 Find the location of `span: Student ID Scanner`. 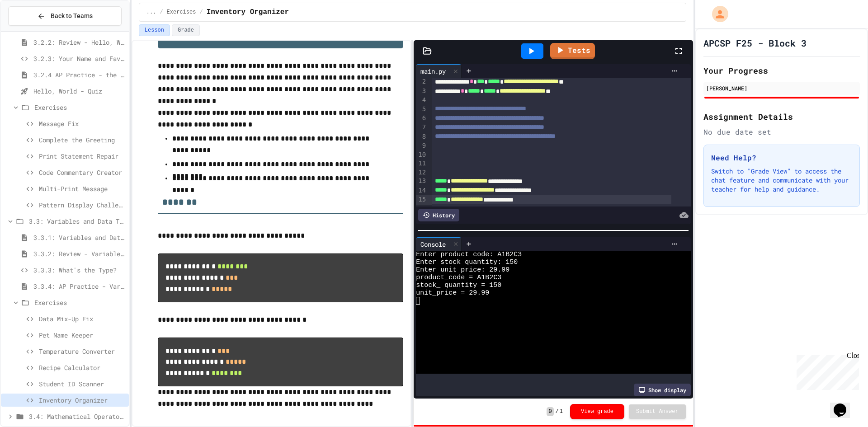

span: Student ID Scanner is located at coordinates (82, 383).